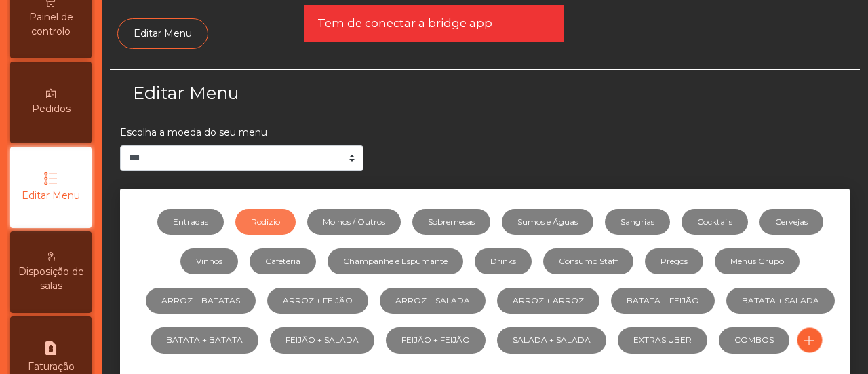 Image resolution: width=868 pixels, height=374 pixels. Describe the element at coordinates (395, 261) in the screenshot. I see `a: Champanhe e Espumante` at that location.